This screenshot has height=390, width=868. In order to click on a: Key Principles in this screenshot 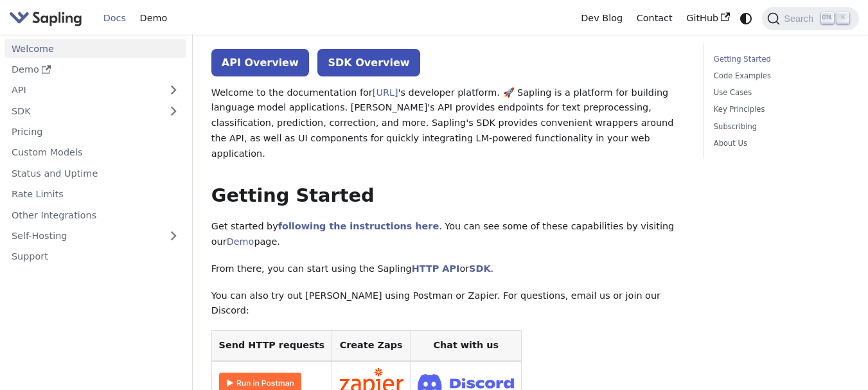, I will do `click(779, 110)`.